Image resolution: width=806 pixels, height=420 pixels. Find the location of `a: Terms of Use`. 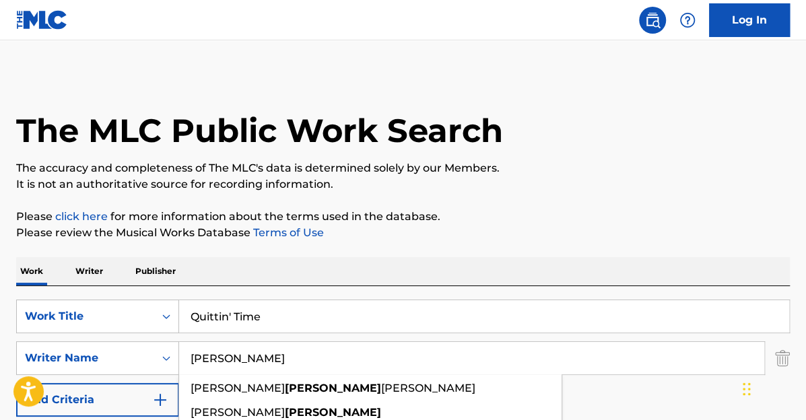

a: Terms of Use is located at coordinates (287, 232).